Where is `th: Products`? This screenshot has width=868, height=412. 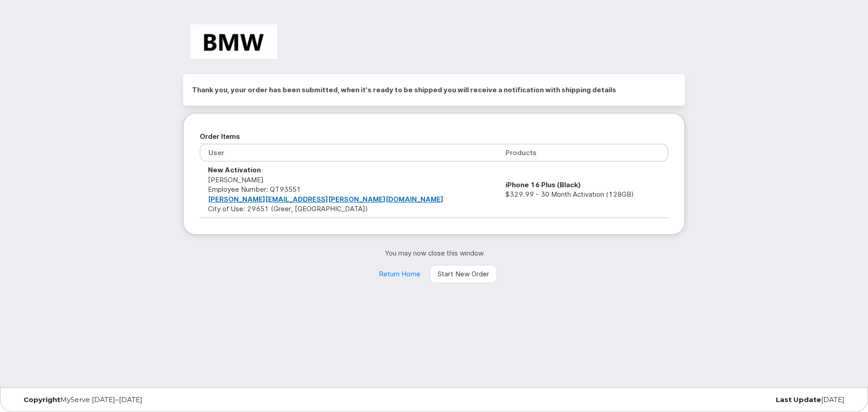
th: Products is located at coordinates (583, 152).